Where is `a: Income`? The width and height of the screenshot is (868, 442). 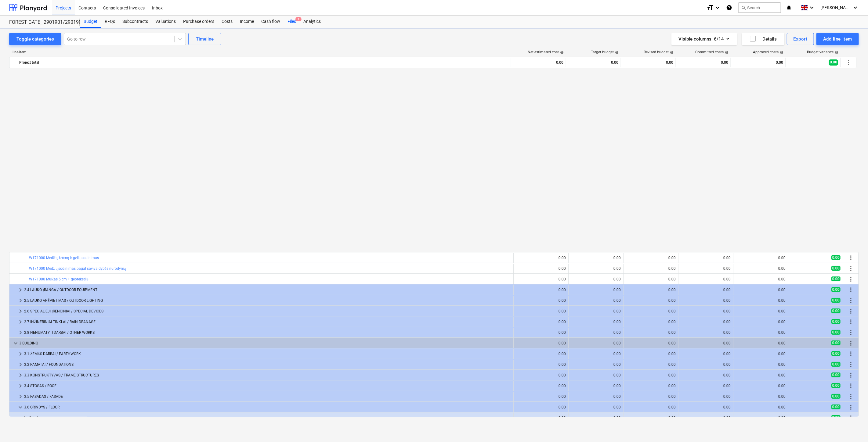 a: Income is located at coordinates (247, 22).